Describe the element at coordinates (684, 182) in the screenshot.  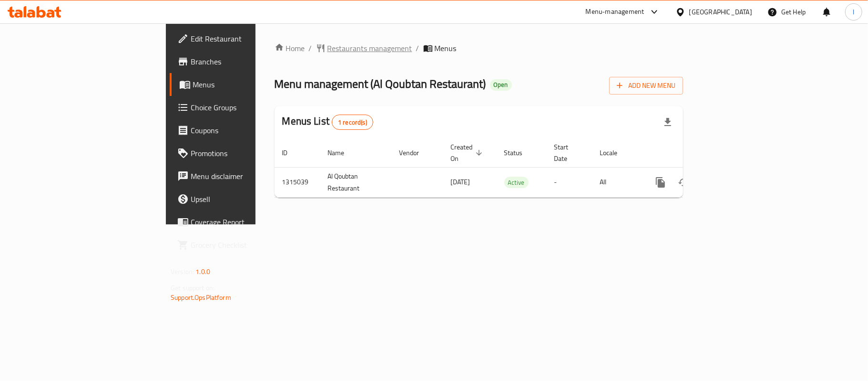
I see `button: Change Status` at that location.